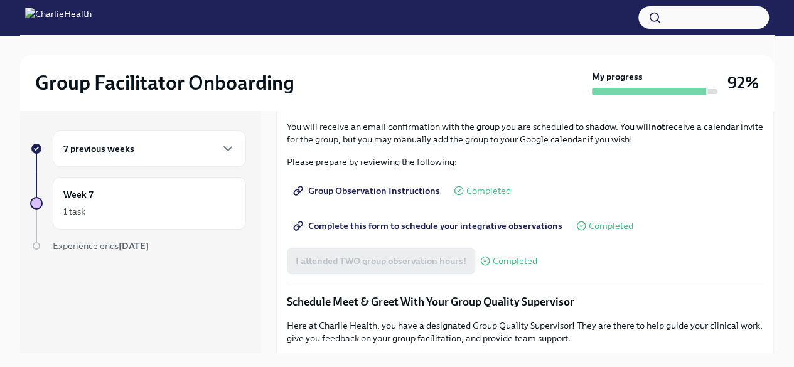  What do you see at coordinates (429, 226) in the screenshot?
I see `span: Complete this form to schedule your integrative observations` at bounding box center [429, 226].